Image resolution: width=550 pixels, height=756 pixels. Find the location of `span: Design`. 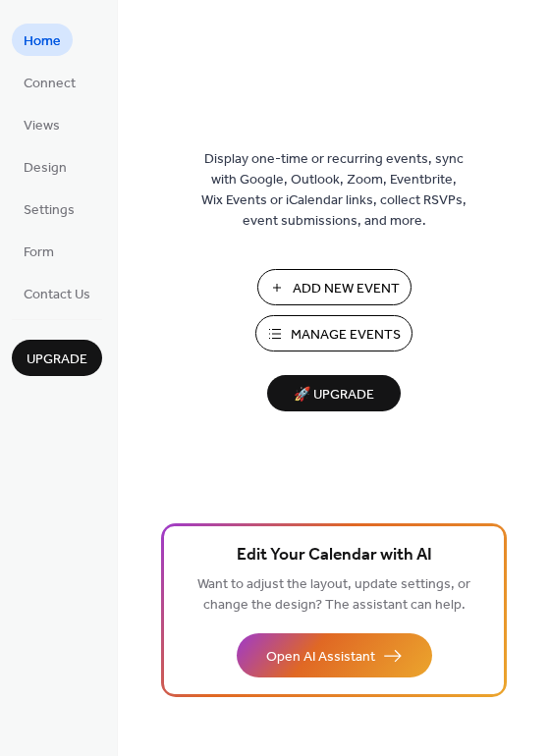

span: Design is located at coordinates (46, 168).